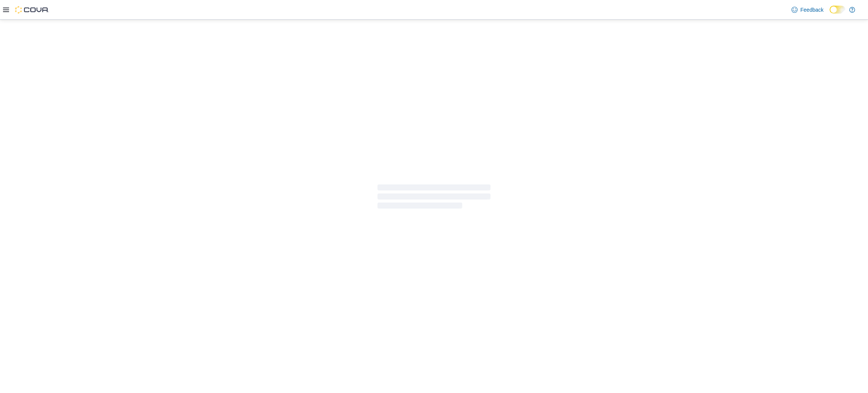  What do you see at coordinates (837, 9) in the screenshot?
I see `input: Dark Mode` at bounding box center [837, 9].